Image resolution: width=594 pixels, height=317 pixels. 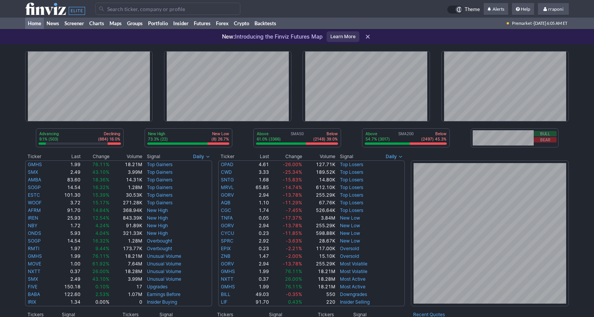 I want to click on a: BABA, so click(x=34, y=294).